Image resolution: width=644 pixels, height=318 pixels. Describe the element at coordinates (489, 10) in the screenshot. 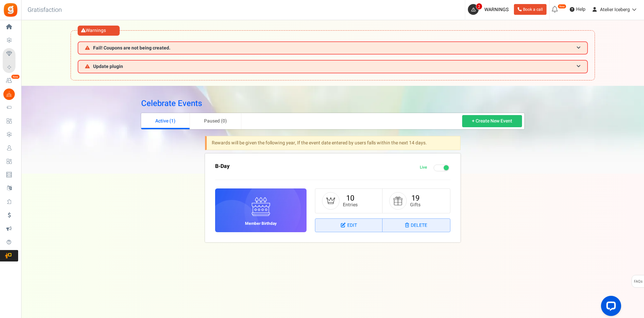

I see `a: 2 WARNINGS` at that location.